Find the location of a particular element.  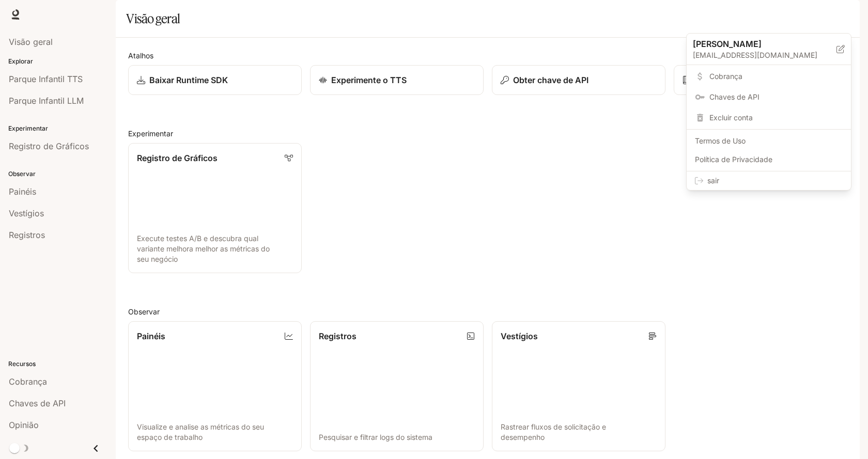

a: Termos de Uso is located at coordinates (769, 141).